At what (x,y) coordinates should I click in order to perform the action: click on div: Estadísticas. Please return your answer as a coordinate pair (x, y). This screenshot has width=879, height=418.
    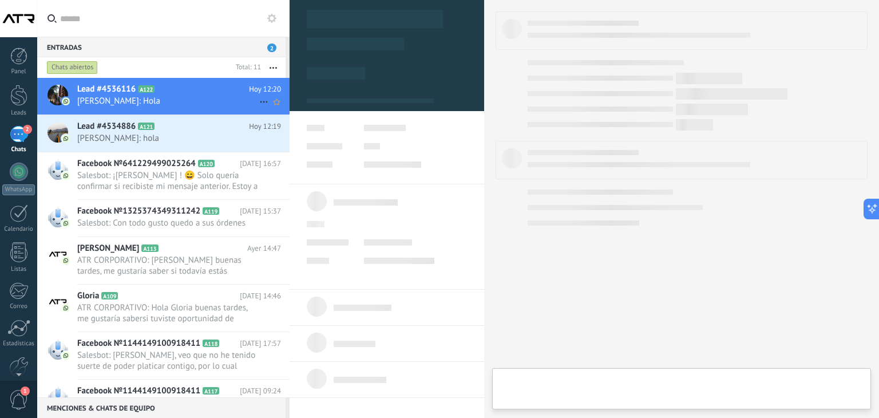
    Looking at the image, I should click on (19, 343).